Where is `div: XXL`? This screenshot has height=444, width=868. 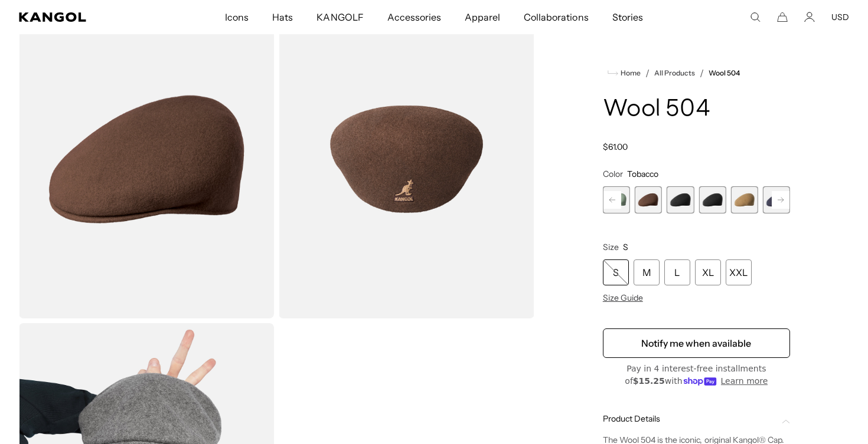 div: XXL is located at coordinates (739, 273).